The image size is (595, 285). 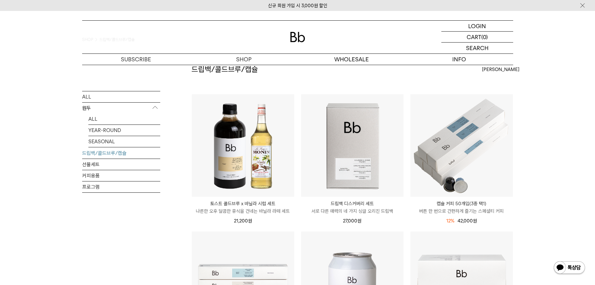 What do you see at coordinates (459, 59) in the screenshot?
I see `p: INFO` at bounding box center [459, 59].